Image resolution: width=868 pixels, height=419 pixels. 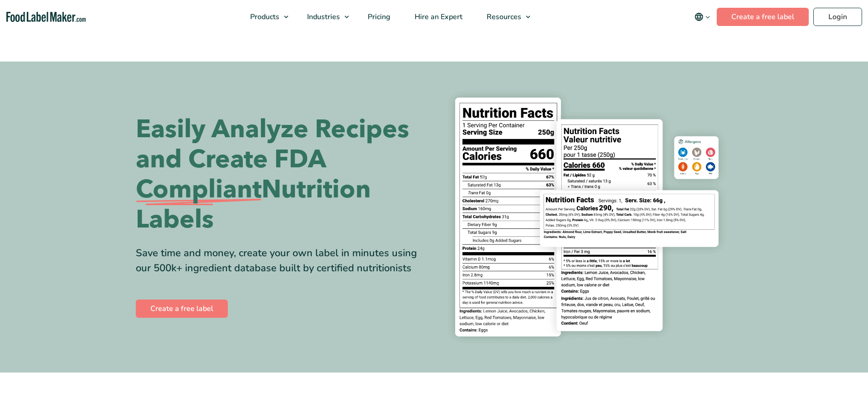 I want to click on h1: Easily Analyze Recipes and Create FDA Nutrition Labels, so click(x=282, y=175).